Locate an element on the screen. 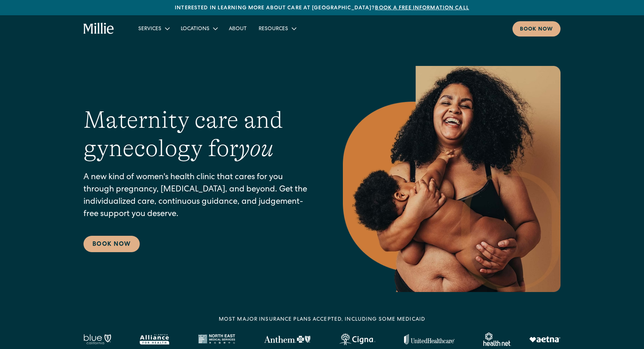 The width and height of the screenshot is (644, 349). img: North East Medical Services logo is located at coordinates (217, 339).